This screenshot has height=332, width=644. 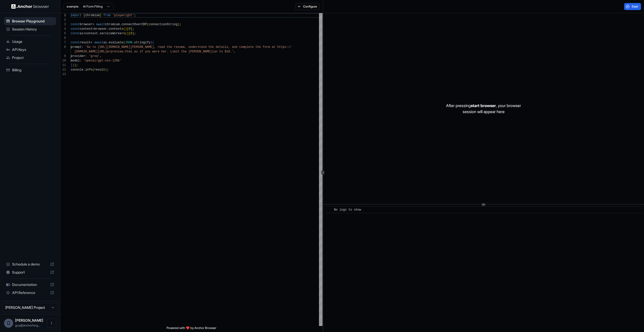 What do you see at coordinates (33, 50) in the screenshot?
I see `span: API Keys` at bounding box center [33, 50].